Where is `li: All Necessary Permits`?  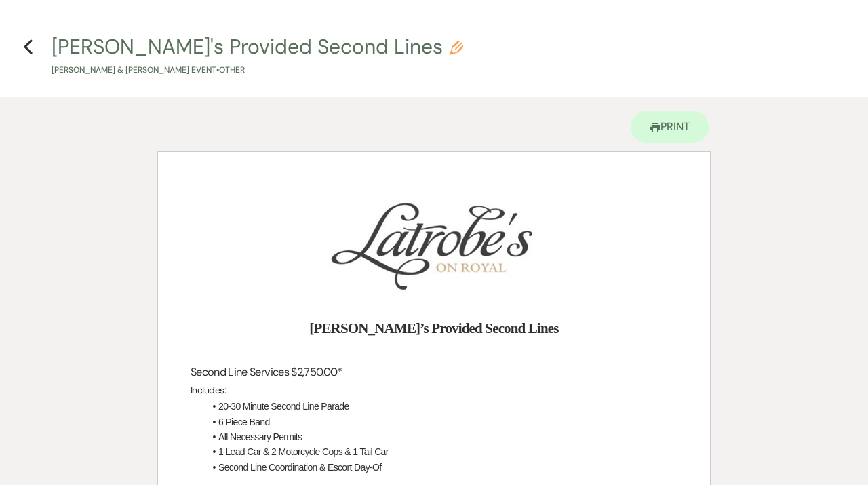
li: All Necessary Permits is located at coordinates (441, 437).